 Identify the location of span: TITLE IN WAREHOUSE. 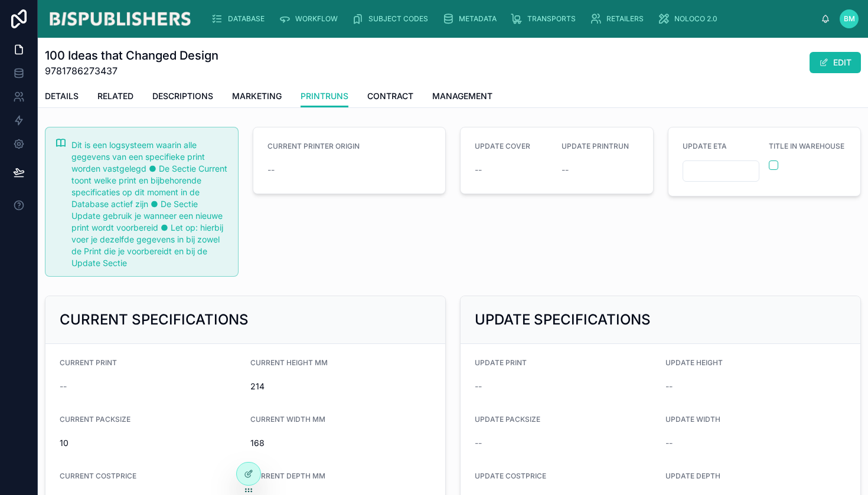
(806, 146).